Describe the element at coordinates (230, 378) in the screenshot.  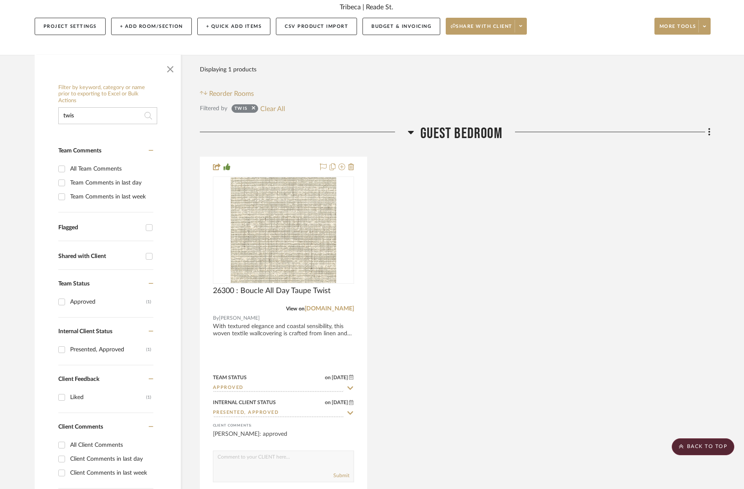
I see `div: Team Status` at that location.